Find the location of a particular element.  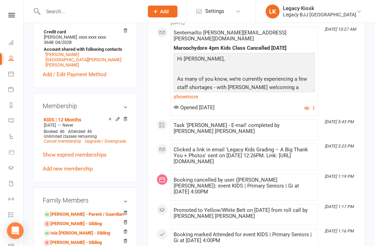

a: Product Sales is located at coordinates (16, 153).